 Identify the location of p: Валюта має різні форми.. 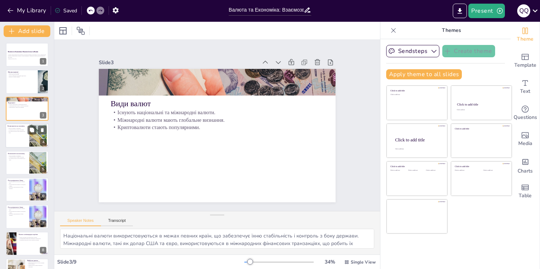
(22, 74).